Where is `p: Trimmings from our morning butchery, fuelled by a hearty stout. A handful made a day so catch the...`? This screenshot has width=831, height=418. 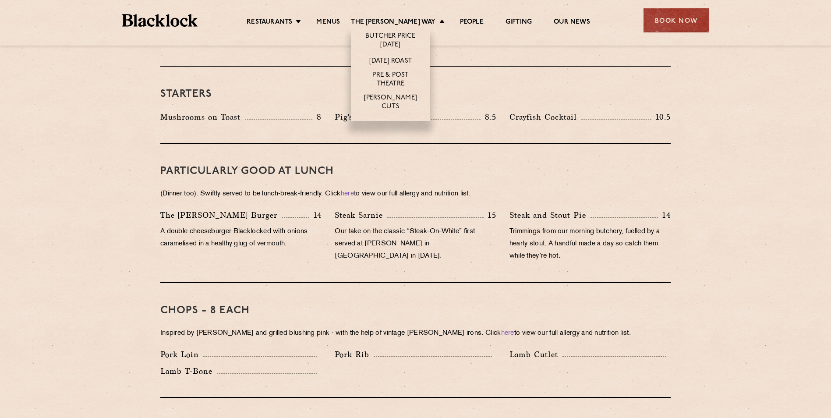 p: Trimmings from our morning butchery, fuelled by a hearty stout. A handful made a day so catch the... is located at coordinates (590, 244).